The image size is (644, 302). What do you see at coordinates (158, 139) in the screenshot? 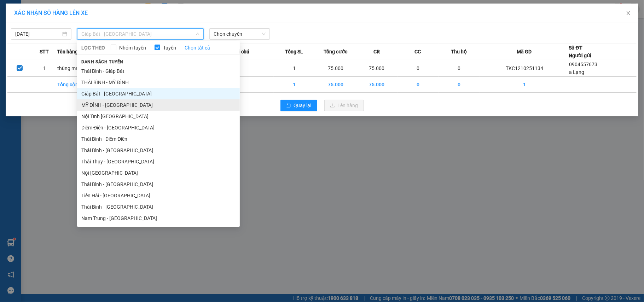
I see `li: Thái Bình - Diêm Điền` at bounding box center [158, 139].